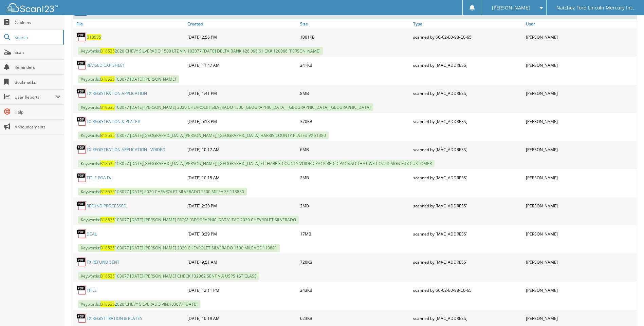  Describe the element at coordinates (467, 24) in the screenshot. I see `a: Type` at that location.